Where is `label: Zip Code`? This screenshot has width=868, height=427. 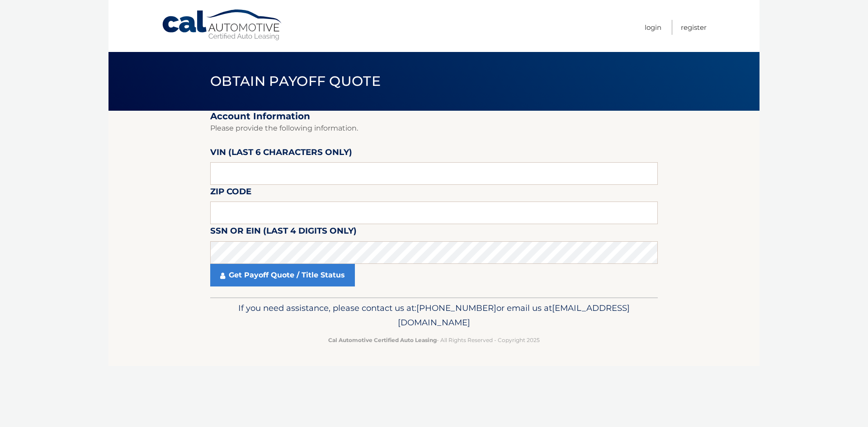 label: Zip Code is located at coordinates (230, 193).